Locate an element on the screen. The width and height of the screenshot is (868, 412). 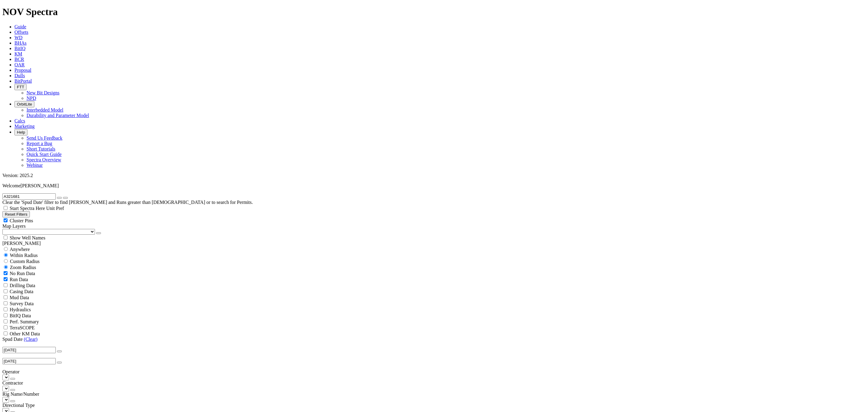
span: TerraSCOPE is located at coordinates (22, 328).